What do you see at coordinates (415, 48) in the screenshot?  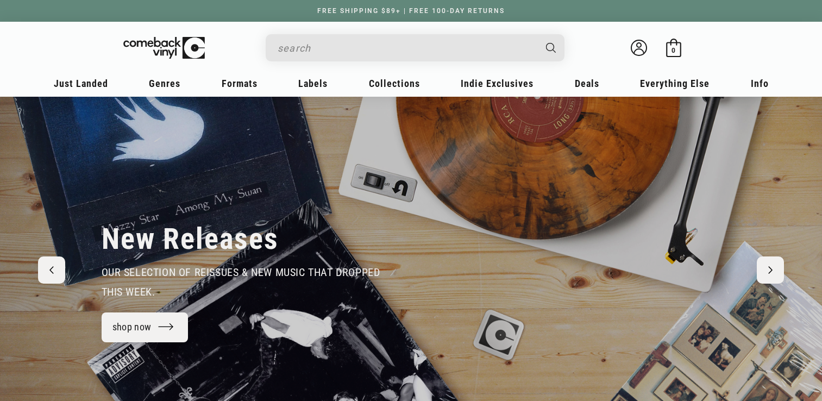 I see `div: Search` at bounding box center [415, 48].